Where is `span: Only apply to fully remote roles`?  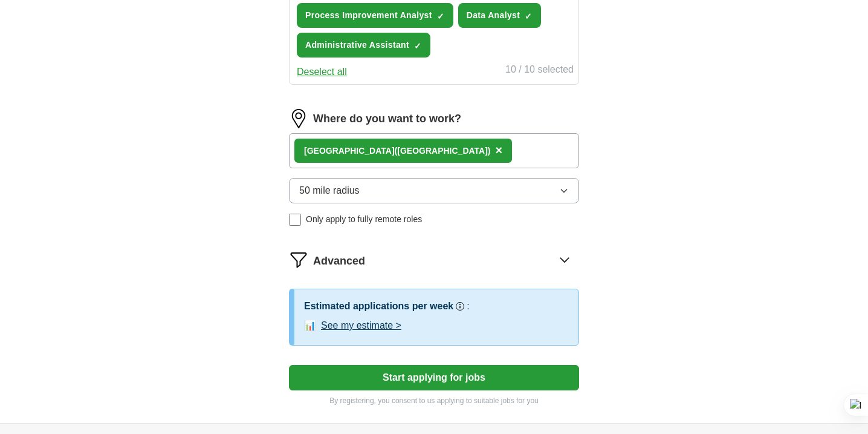 span: Only apply to fully remote roles is located at coordinates (364, 219).